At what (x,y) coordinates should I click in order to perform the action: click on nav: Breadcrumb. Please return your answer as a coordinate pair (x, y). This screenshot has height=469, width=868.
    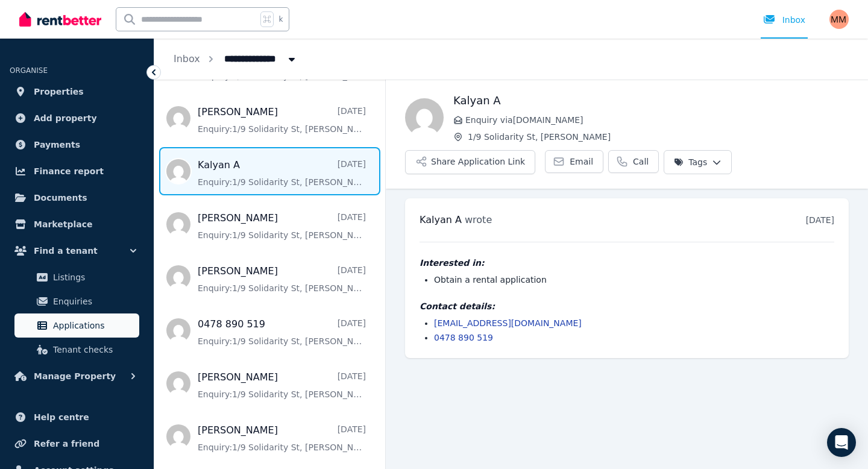
    Looking at the image, I should click on (236, 59).